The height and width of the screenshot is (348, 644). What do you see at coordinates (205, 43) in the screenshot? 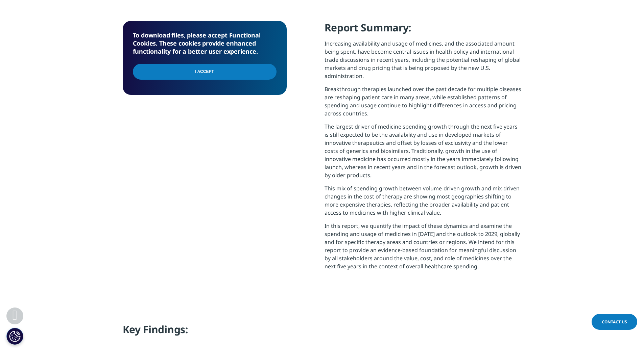
I see `h5: To download files, please accept Functional Cookies. These cookies provide enhanced functionality...` at bounding box center [205, 43].